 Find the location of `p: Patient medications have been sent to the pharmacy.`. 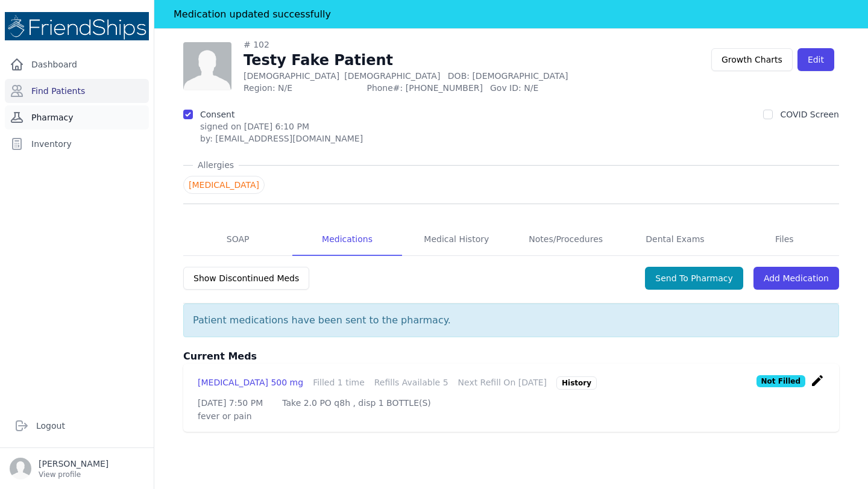

p: Patient medications have been sent to the pharmacy. is located at coordinates (511, 321).